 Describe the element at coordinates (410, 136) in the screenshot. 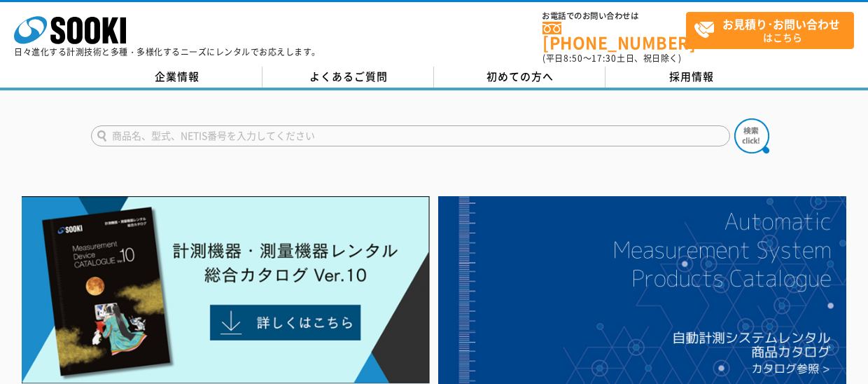

I see `input: 商品名、型式、NETIS番号を入力してください` at that location.